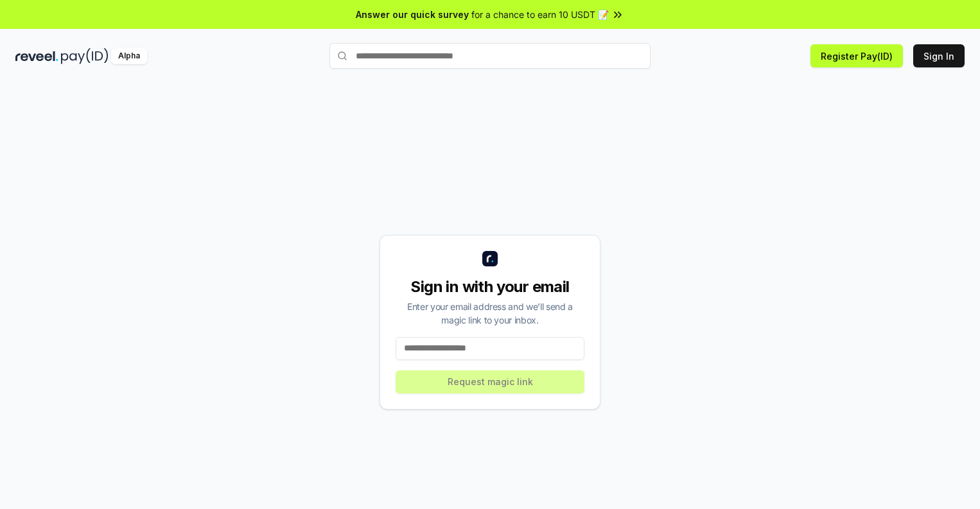 The height and width of the screenshot is (509, 980). Describe the element at coordinates (490, 259) in the screenshot. I see `img: logo_small` at that location.